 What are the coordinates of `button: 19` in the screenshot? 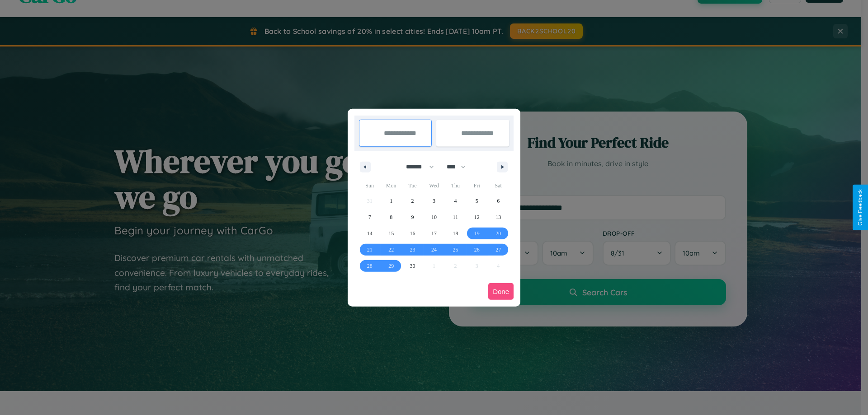 It's located at (476, 234).